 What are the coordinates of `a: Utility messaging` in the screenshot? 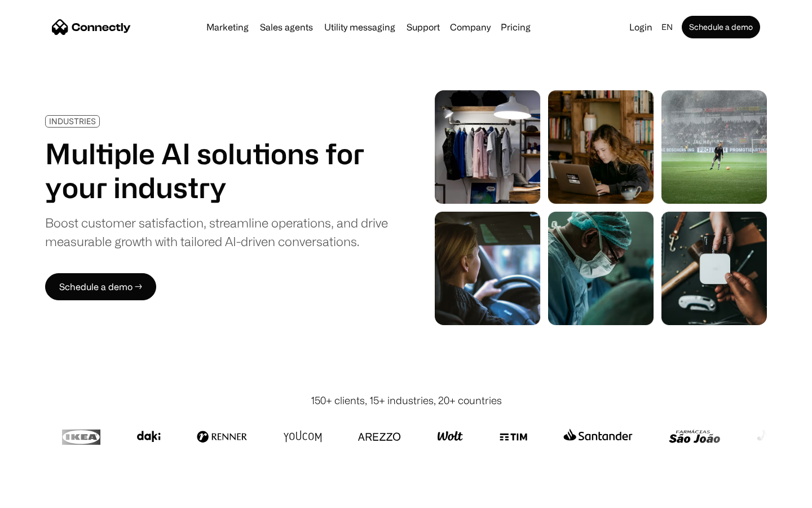 It's located at (360, 27).